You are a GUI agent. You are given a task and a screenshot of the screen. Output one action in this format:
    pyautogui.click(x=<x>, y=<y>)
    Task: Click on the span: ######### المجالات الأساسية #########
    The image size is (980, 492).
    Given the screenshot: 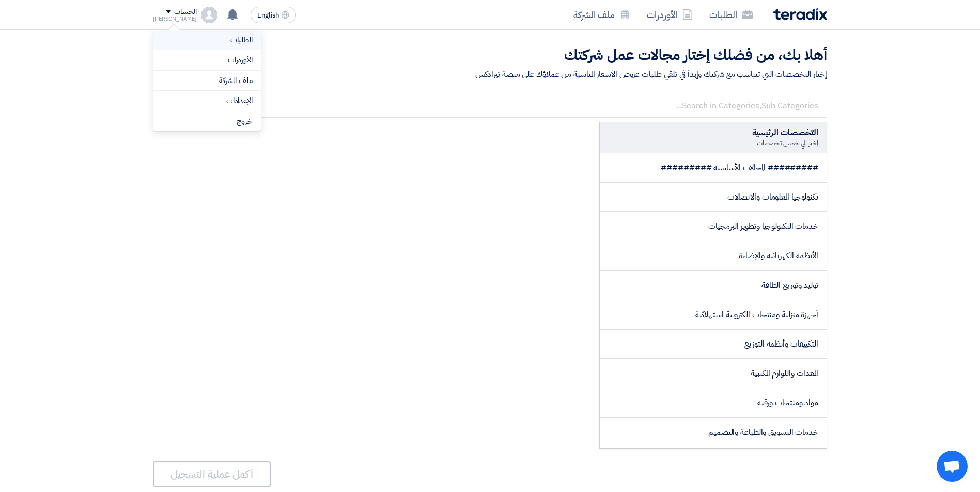 What is the action you would take?
    pyautogui.click(x=739, y=167)
    